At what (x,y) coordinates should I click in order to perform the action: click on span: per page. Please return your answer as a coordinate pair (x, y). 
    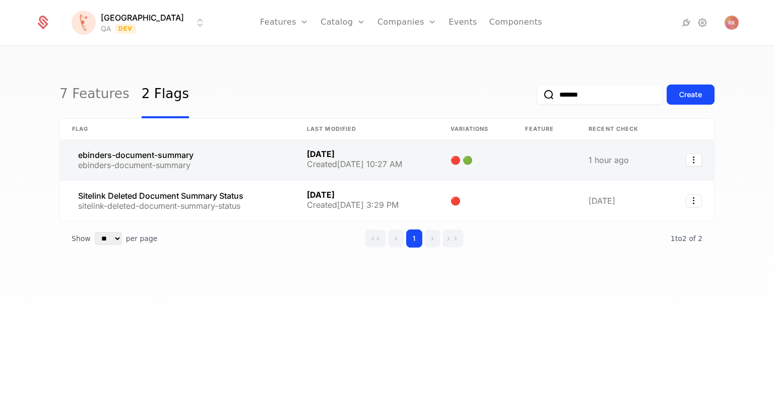
    Looking at the image, I should click on (142, 239).